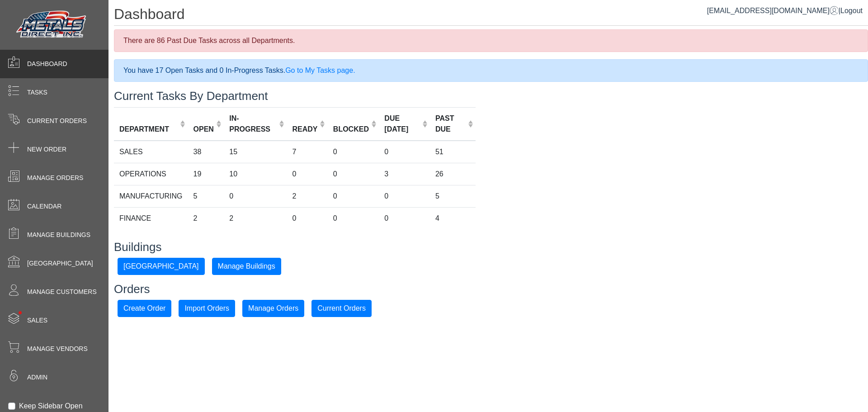  I want to click on button: Create Order, so click(144, 308).